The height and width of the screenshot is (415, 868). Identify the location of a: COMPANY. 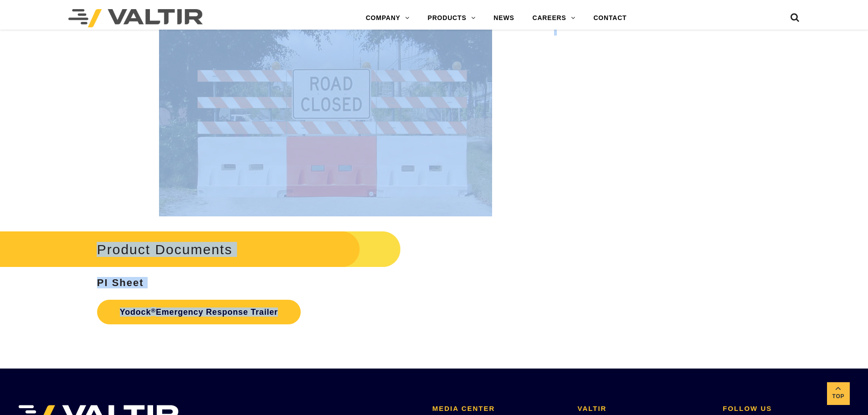
(388, 18).